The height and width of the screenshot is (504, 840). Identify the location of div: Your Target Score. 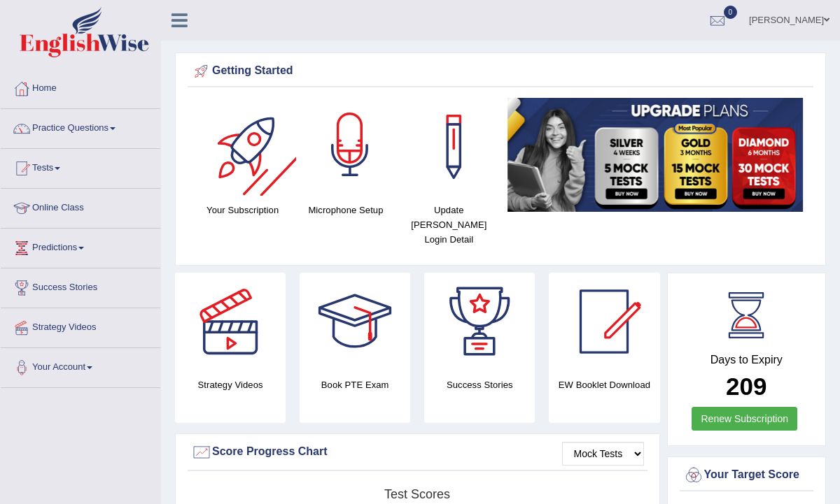
(747, 476).